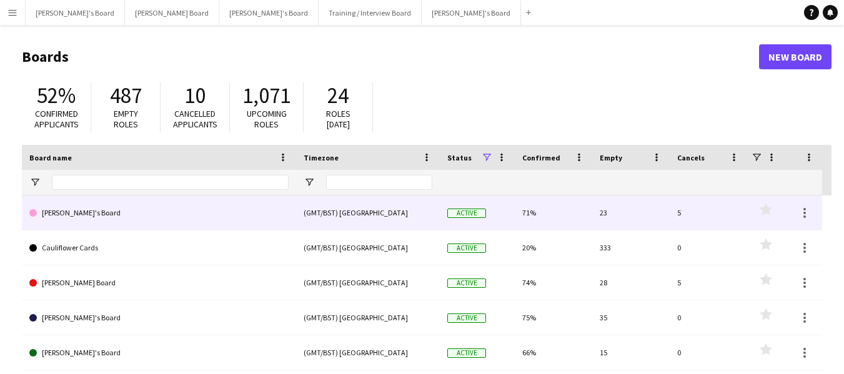 Image resolution: width=844 pixels, height=374 pixels. Describe the element at coordinates (126, 96) in the screenshot. I see `span: 487` at that location.